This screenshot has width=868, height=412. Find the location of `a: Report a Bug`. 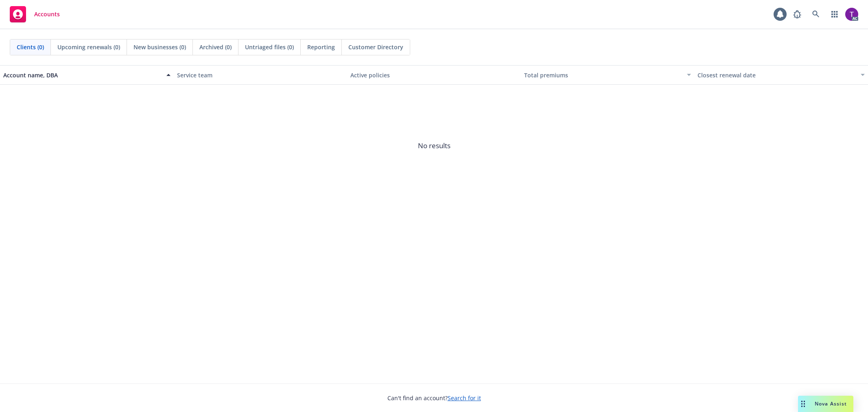

a: Report a Bug is located at coordinates (797, 14).